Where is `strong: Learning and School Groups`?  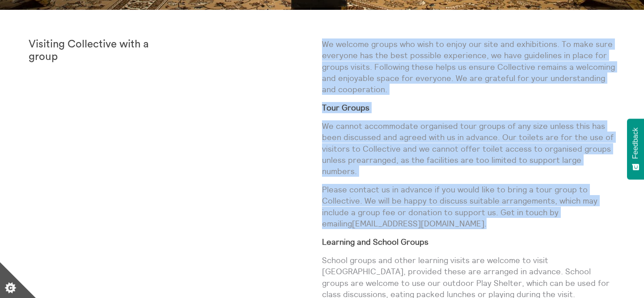 strong: Learning and School Groups is located at coordinates (375, 241).